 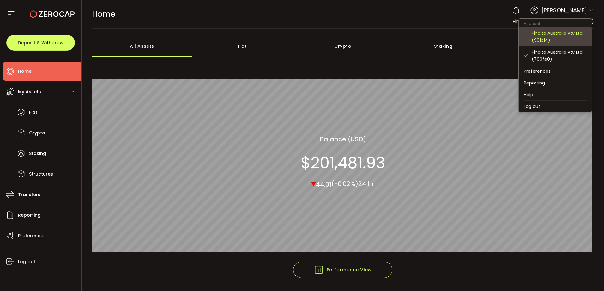 What do you see at coordinates (559, 37) in the screenshot?
I see `div: Finalto Australia Pty Ltd (991b14)` at bounding box center [559, 37].